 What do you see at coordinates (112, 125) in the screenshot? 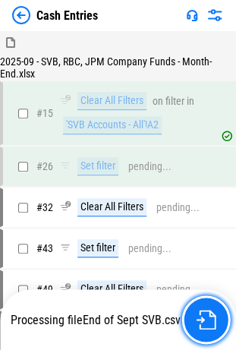
I see `div: 'SVB Accounts - All'!A2` at bounding box center [112, 125].